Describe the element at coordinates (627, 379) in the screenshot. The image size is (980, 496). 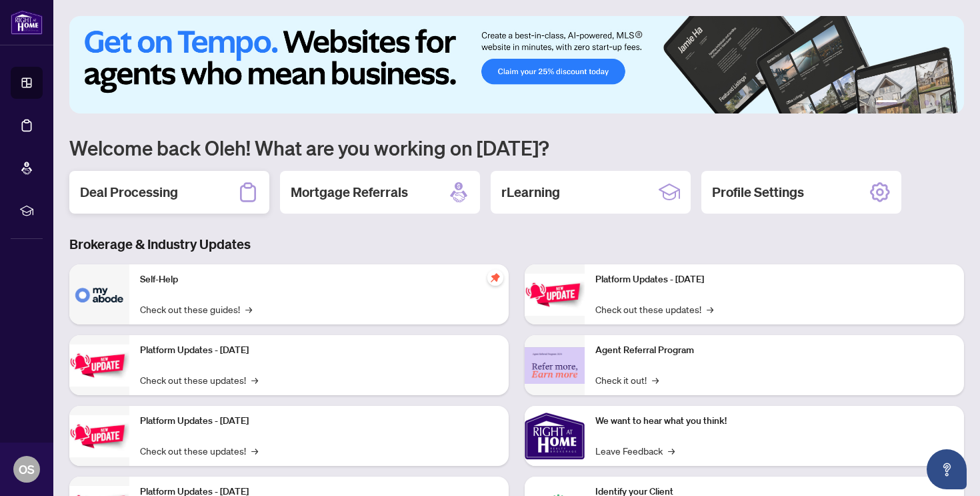
I see `a: Check it out!→` at that location.